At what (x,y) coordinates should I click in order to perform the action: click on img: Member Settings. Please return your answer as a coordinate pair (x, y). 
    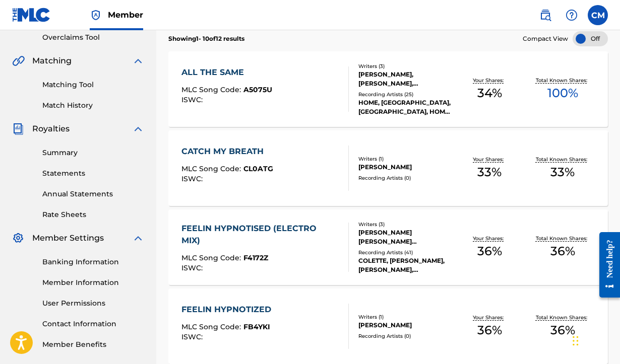
    Looking at the image, I should click on (18, 238).